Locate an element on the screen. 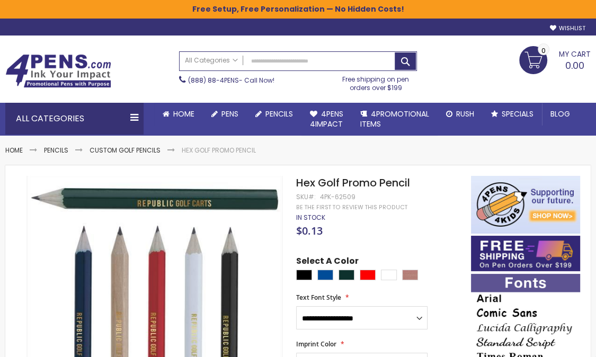  a: 4PROMOTIONALITEMS is located at coordinates (395, 119).